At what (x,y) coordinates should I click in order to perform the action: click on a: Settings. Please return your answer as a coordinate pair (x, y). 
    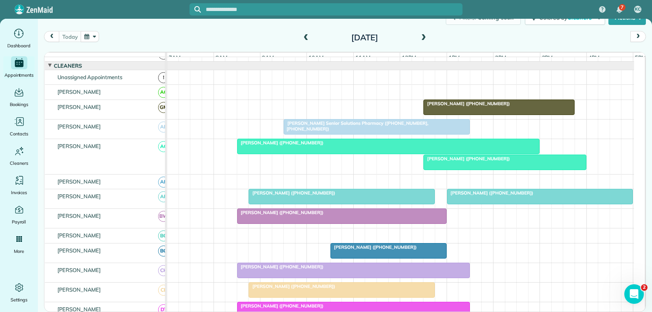
    Looking at the image, I should click on (19, 292).